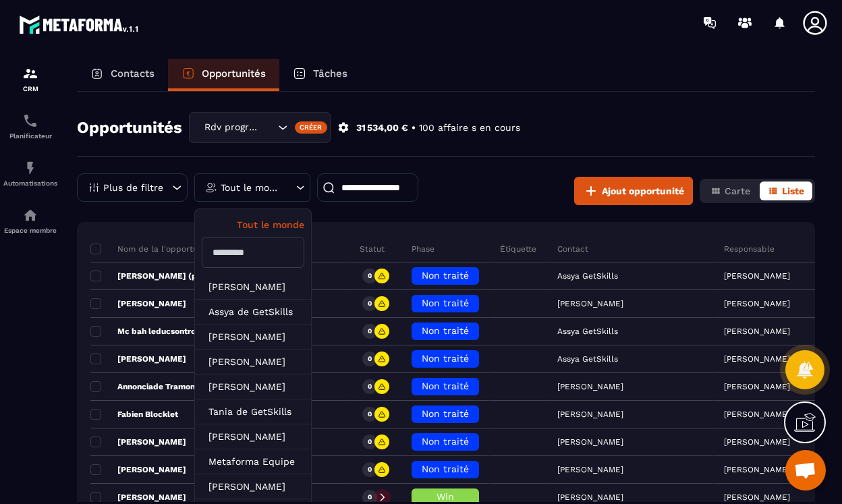 This screenshot has height=504, width=842. I want to click on p: Phase, so click(423, 249).